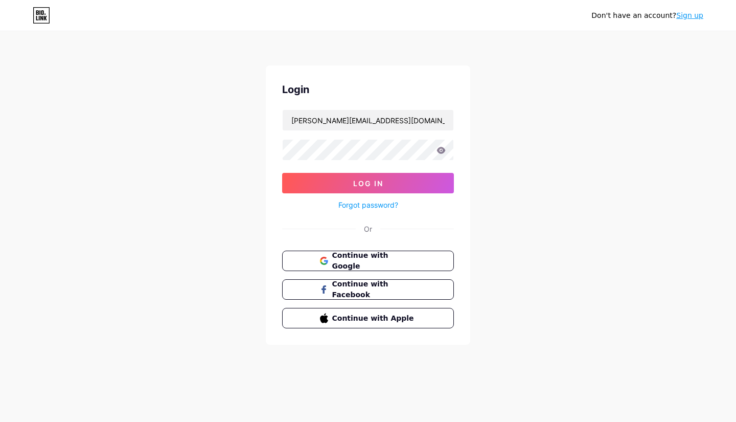  I want to click on a: Continue with Google, so click(368, 261).